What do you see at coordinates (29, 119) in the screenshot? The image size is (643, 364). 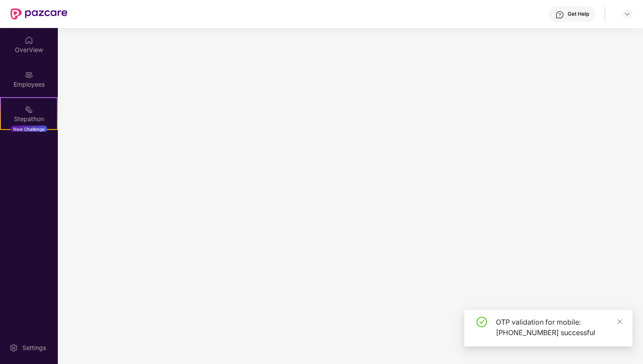 I see `div: Stepathon` at bounding box center [29, 119].